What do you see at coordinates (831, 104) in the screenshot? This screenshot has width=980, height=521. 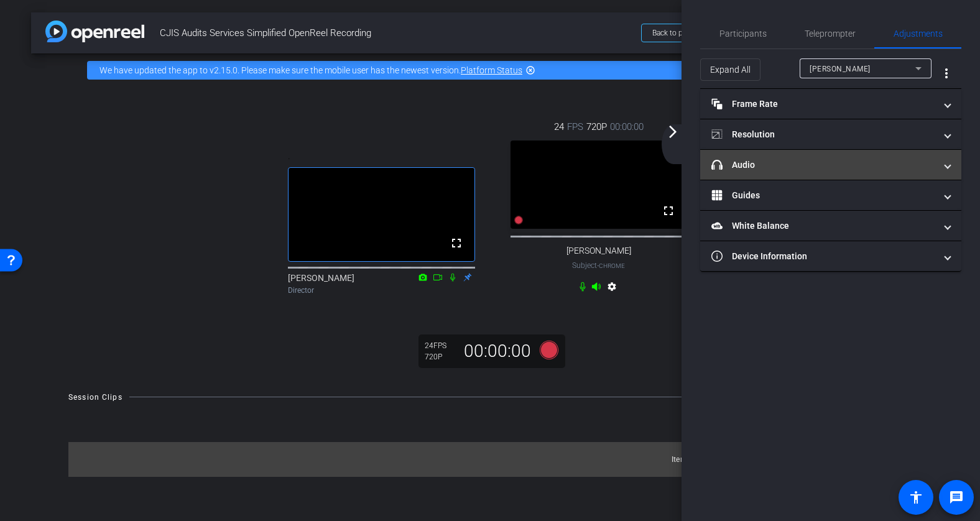 I see `mat-expansion-panel-header: Frame Rate` at bounding box center [831, 104].